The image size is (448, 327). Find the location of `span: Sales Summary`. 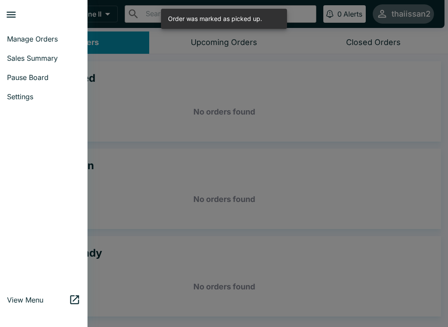

span: Sales Summary is located at coordinates (44, 58).